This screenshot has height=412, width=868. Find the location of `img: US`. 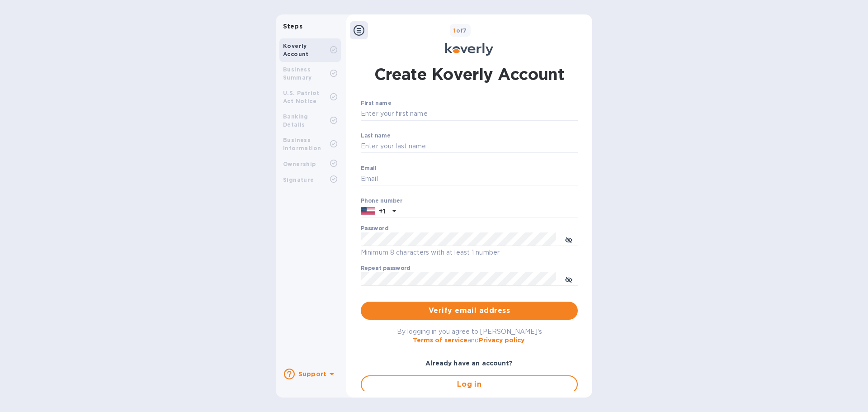

img: US is located at coordinates (368, 211).